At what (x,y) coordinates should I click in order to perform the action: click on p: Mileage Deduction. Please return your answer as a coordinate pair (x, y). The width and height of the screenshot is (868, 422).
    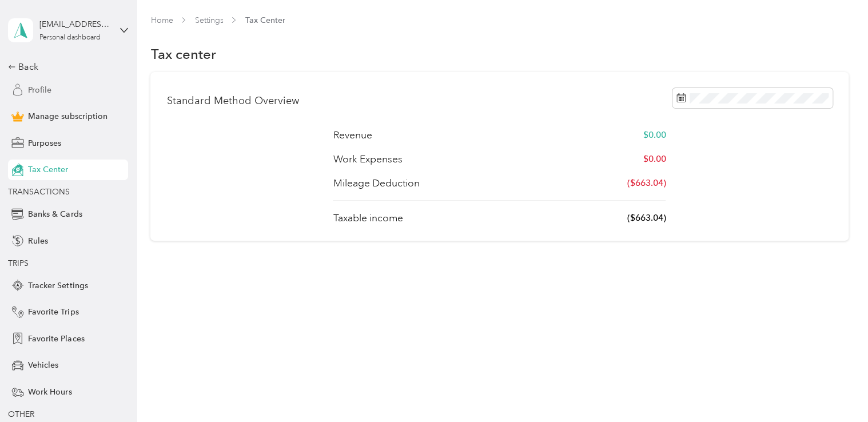
    Looking at the image, I should click on (376, 183).